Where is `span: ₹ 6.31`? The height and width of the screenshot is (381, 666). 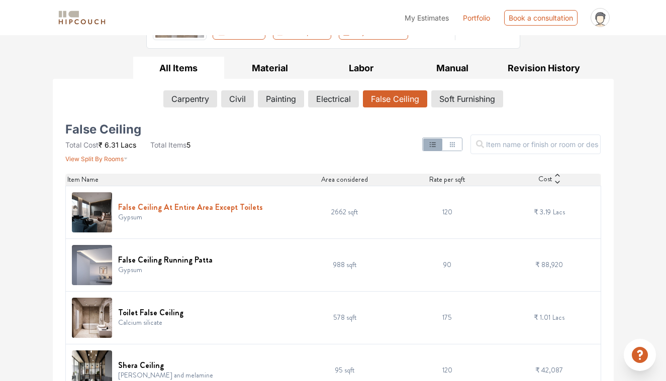 span: ₹ 6.31 is located at coordinates (109, 145).